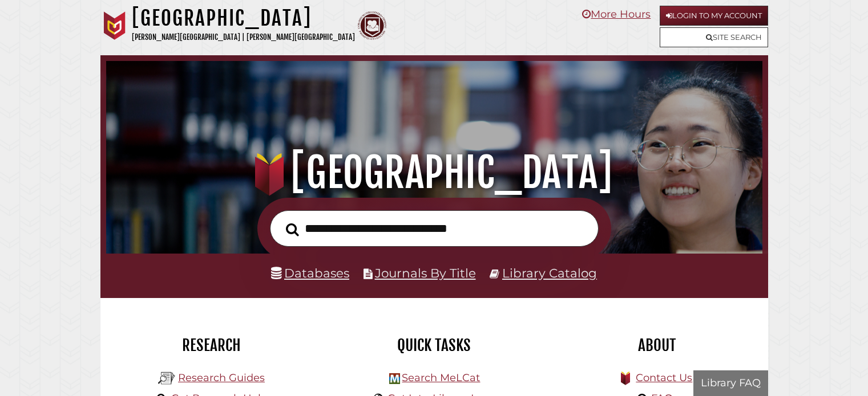 Image resolution: width=868 pixels, height=396 pixels. I want to click on img: Calvin Theological Seminary, so click(372, 26).